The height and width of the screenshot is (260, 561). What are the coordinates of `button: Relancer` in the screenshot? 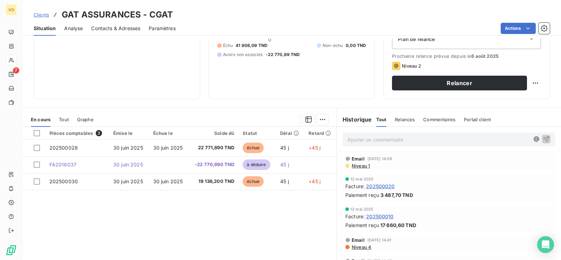 It's located at (459, 83).